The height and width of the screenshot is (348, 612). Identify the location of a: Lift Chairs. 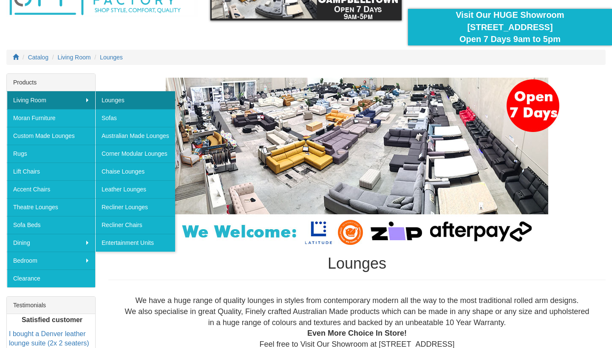
(51, 172).